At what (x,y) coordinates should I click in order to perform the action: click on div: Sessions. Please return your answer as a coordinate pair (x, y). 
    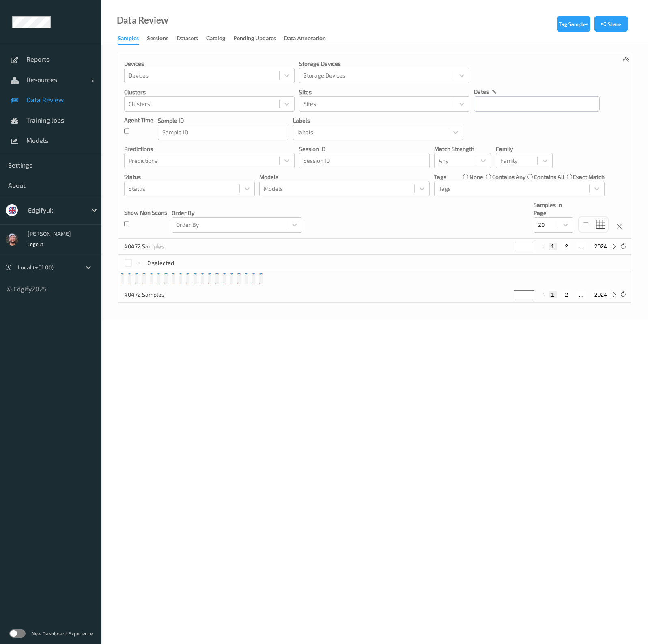
    Looking at the image, I should click on (157, 39).